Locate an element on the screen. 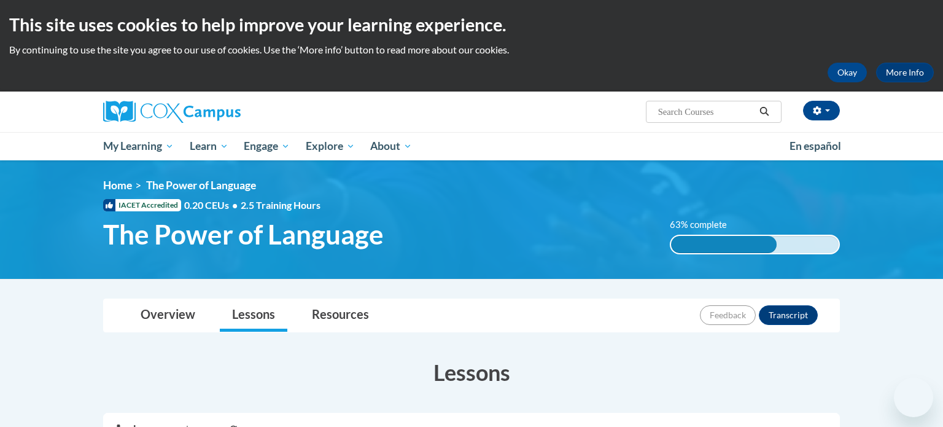  a: Home is located at coordinates (117, 185).